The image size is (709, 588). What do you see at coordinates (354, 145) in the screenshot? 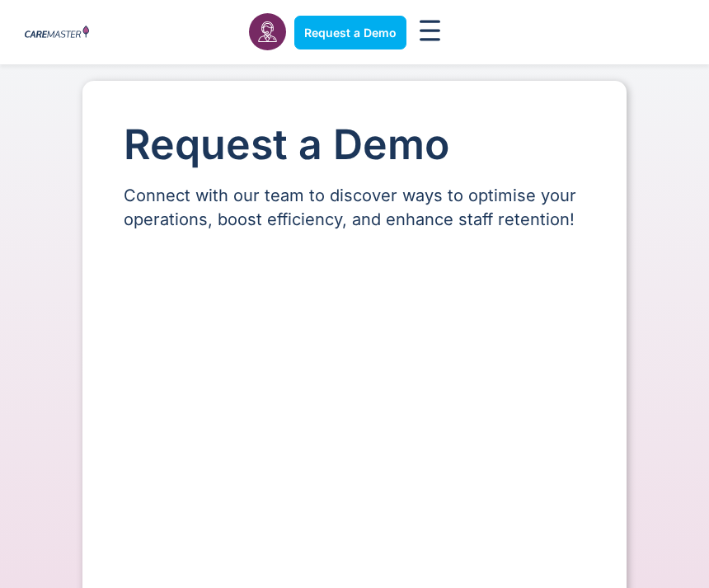
I see `h1: Request a Demo` at bounding box center [354, 145].